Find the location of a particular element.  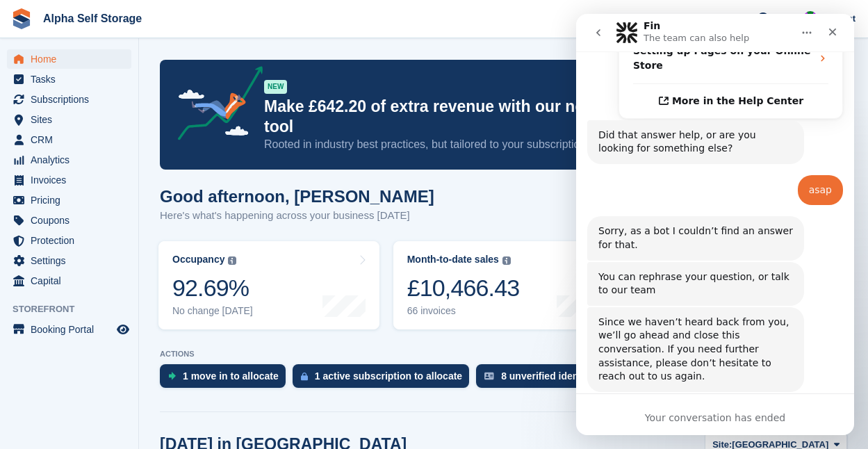

span: Analytics is located at coordinates (72, 159).